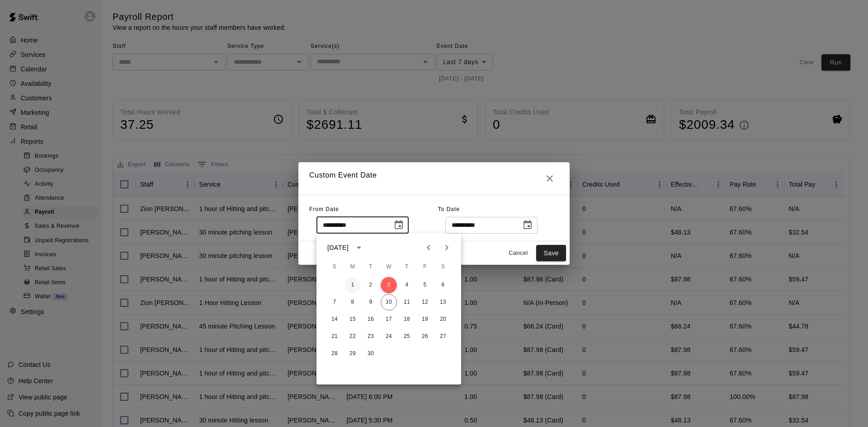  Describe the element at coordinates (399, 225) in the screenshot. I see `button: Choose date, selected date is Sep 3, 2025` at that location.